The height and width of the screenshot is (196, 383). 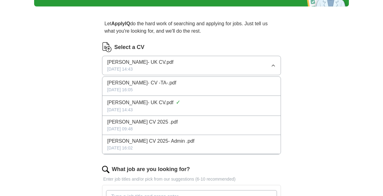 I want to click on label: What job are you looking for?, so click(x=151, y=169).